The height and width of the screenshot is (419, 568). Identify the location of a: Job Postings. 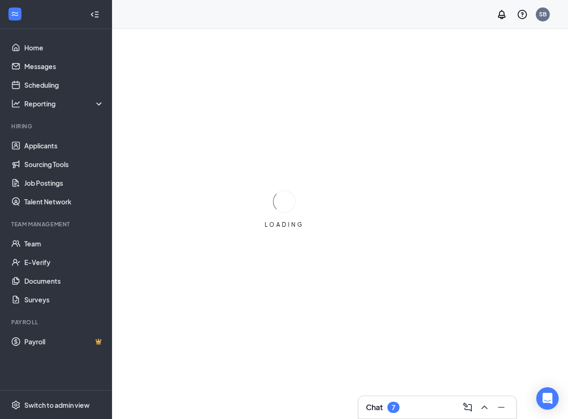
(64, 183).